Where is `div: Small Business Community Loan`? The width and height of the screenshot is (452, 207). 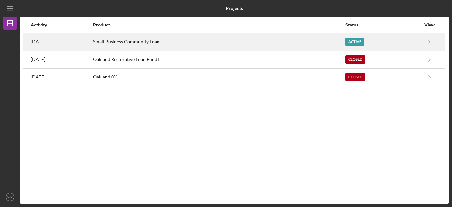
div: Small Business Community Loan is located at coordinates (219, 42).